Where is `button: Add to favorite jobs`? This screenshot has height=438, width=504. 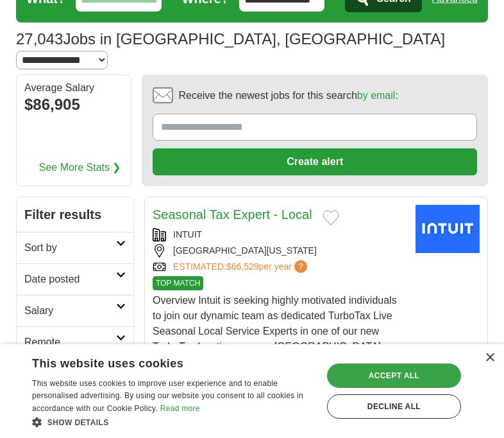 button: Add to favorite jobs is located at coordinates (331, 218).